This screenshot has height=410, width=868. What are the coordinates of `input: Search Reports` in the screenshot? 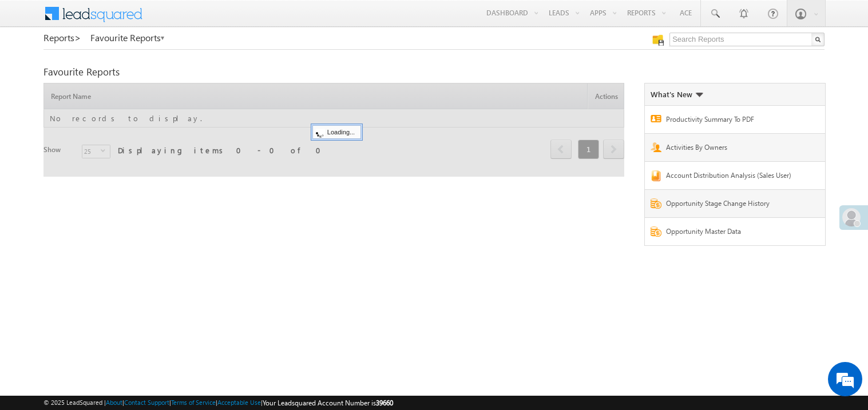 It's located at (747, 39).